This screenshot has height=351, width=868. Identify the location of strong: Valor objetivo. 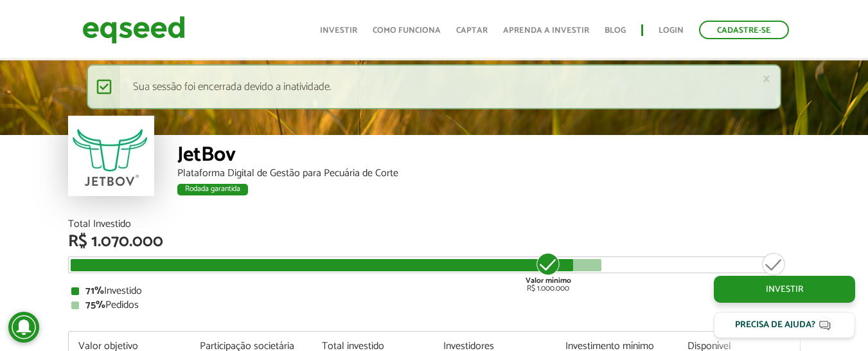
(773, 280).